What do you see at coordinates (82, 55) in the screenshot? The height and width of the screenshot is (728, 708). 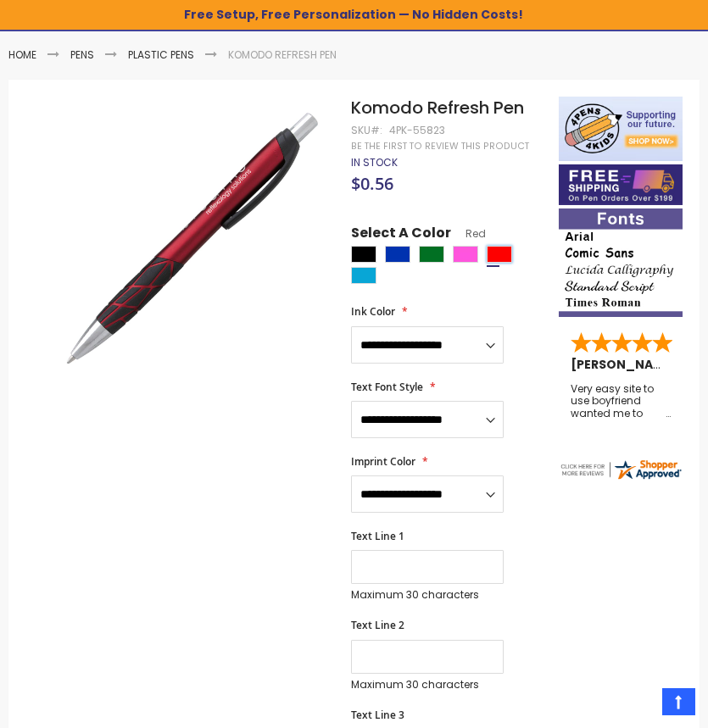 I see `a: Pens` at bounding box center [82, 55].